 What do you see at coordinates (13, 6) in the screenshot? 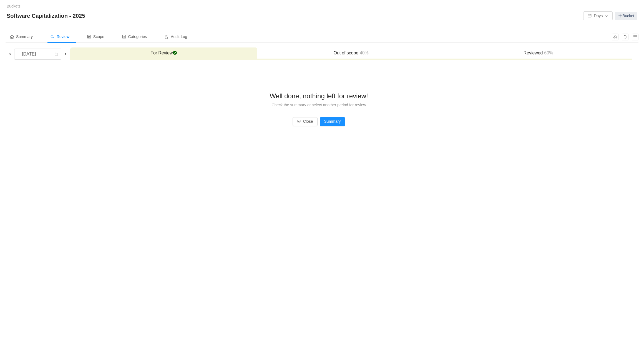
I see `a: Buckets` at bounding box center [13, 6].